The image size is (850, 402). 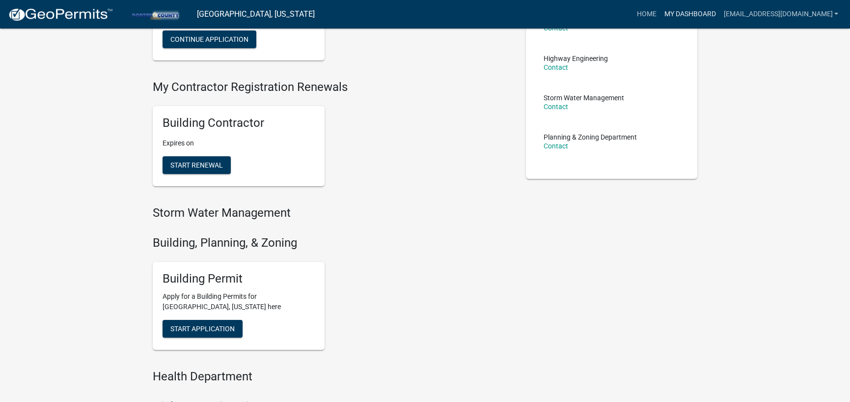 What do you see at coordinates (584, 98) in the screenshot?
I see `p: Storm Water Management` at bounding box center [584, 98].